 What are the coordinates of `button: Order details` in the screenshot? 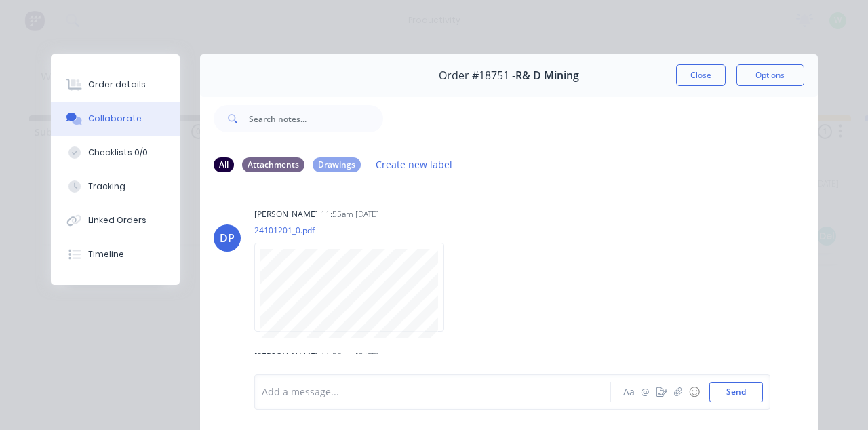 It's located at (115, 85).